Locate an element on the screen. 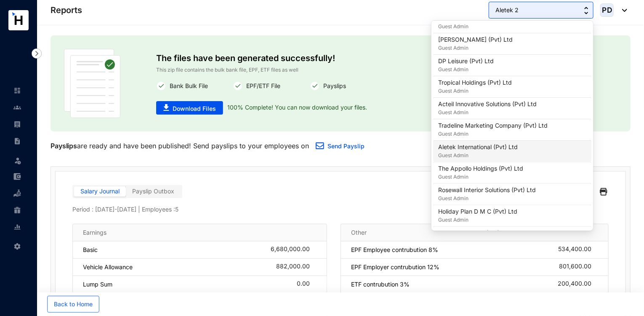 The image size is (644, 316). img: contract-unselected.99e2b2107c0a7dd48938.svg is located at coordinates (18, 141).